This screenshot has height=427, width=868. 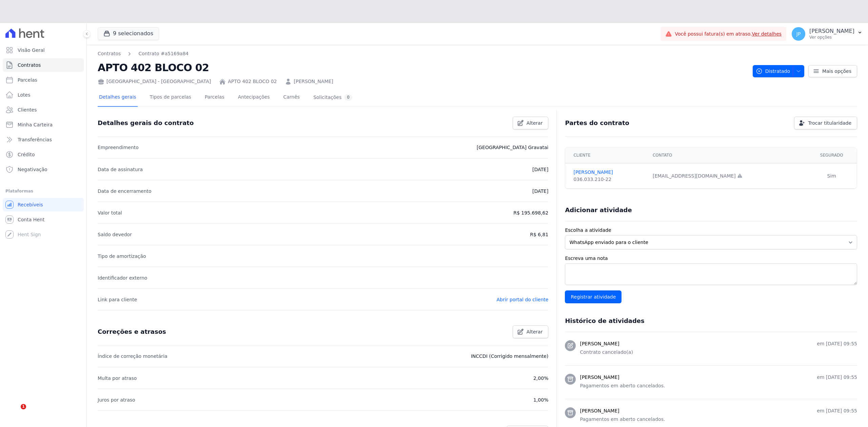 What do you see at coordinates (719, 352) in the screenshot?
I see `p: Contrato cancelado(a)` at bounding box center [719, 352].